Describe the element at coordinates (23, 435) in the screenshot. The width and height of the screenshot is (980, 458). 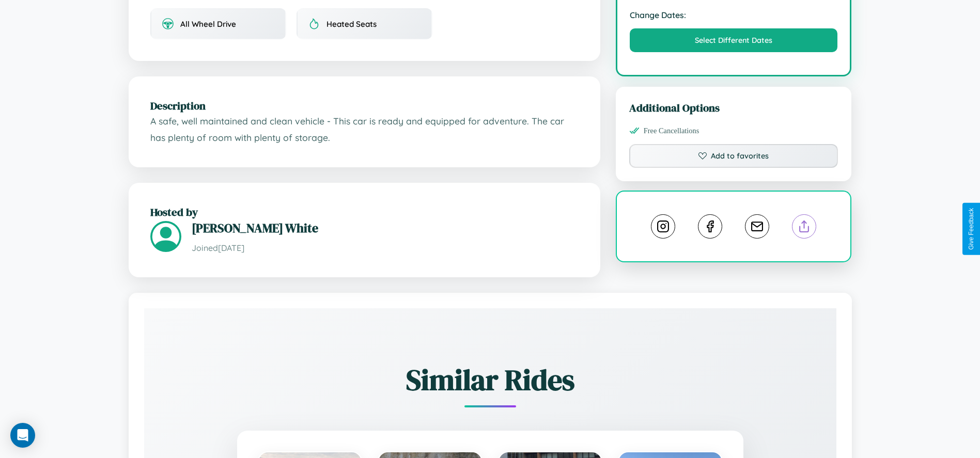
I see `div: Open Intercom Messenger` at that location.